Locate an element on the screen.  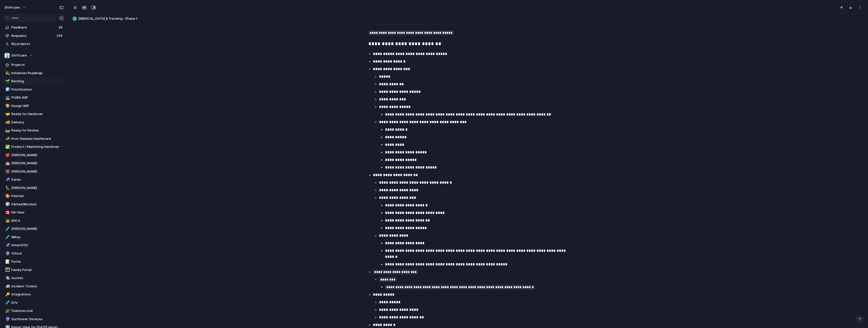
div: 💻PO/BA WIP is located at coordinates (34, 97).